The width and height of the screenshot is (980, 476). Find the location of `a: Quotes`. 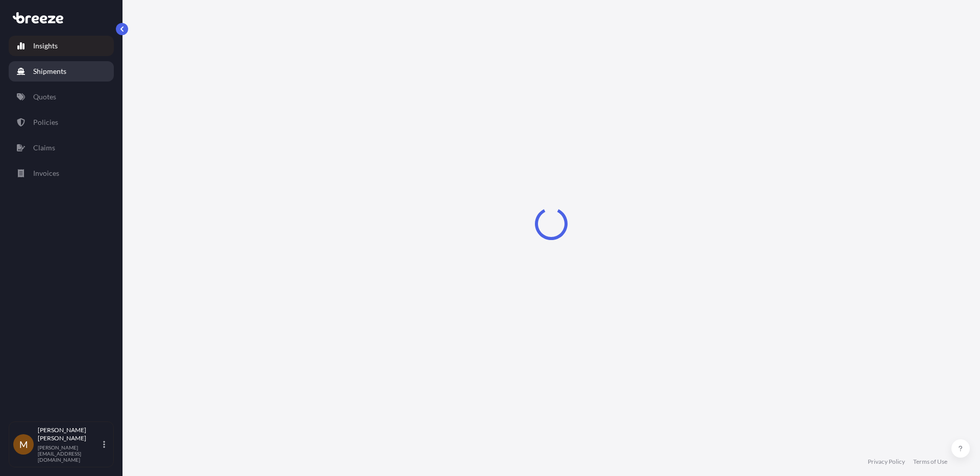

a: Quotes is located at coordinates (61, 97).